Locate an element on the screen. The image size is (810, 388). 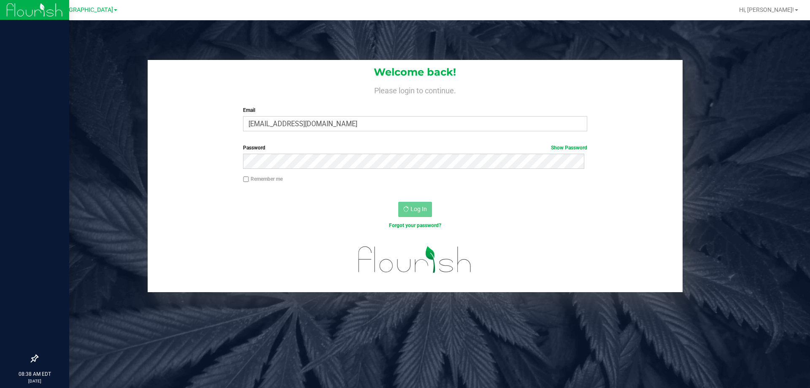
label: Remember me is located at coordinates (263, 179).